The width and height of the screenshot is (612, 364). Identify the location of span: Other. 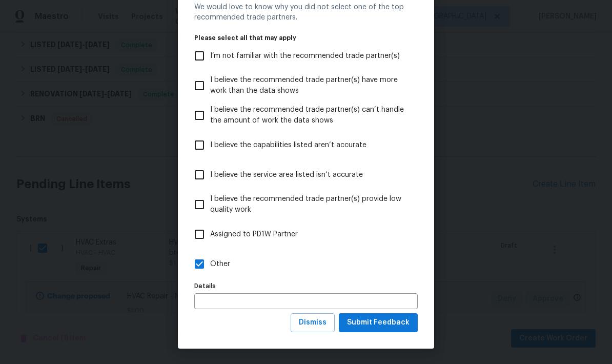
(220, 264).